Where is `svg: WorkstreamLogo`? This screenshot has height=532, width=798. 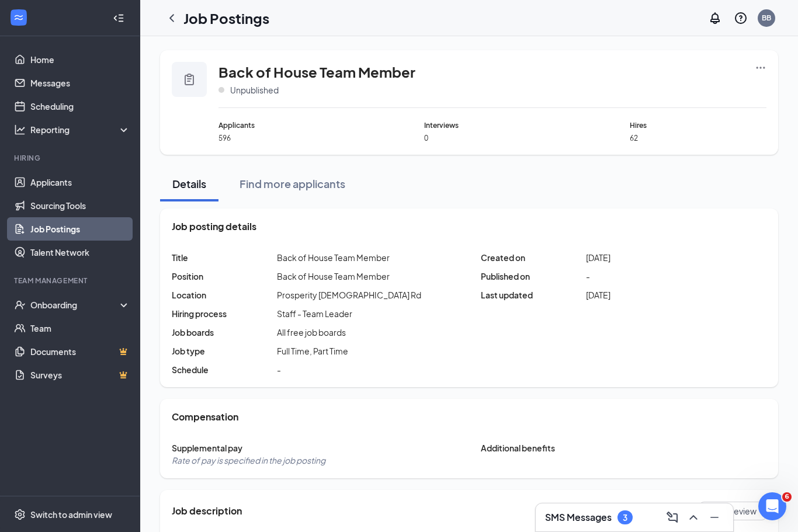
svg: WorkstreamLogo is located at coordinates (19, 18).